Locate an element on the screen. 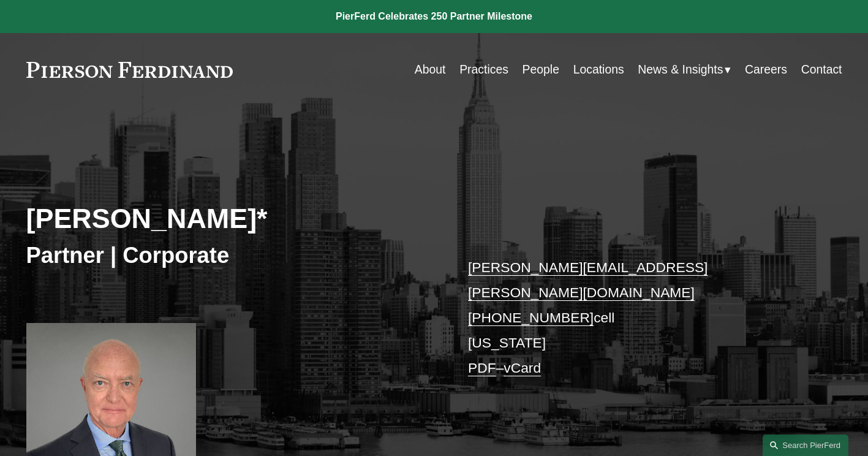 The height and width of the screenshot is (456, 868). a: vCard is located at coordinates (522, 367).